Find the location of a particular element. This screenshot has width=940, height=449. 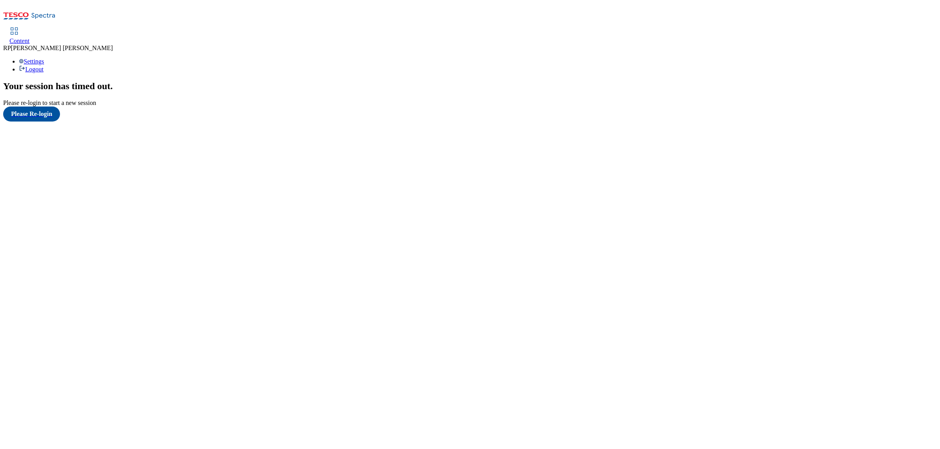

a: Please Re-login is located at coordinates (470, 114).